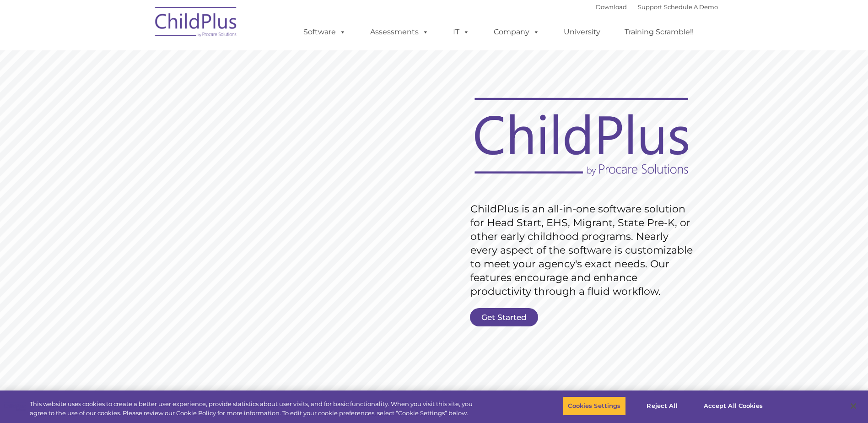 The width and height of the screenshot is (868, 423). I want to click on a: Training Scramble!!, so click(659, 32).